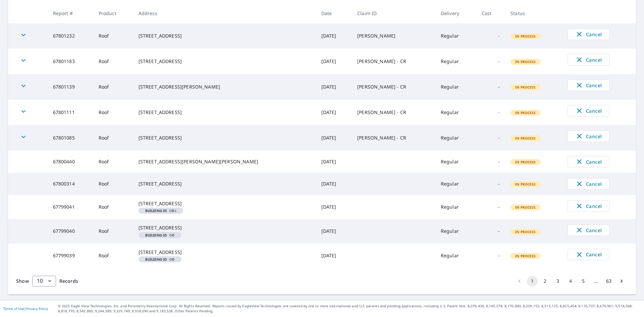 The image size is (644, 317). I want to click on div: 10, so click(44, 281).